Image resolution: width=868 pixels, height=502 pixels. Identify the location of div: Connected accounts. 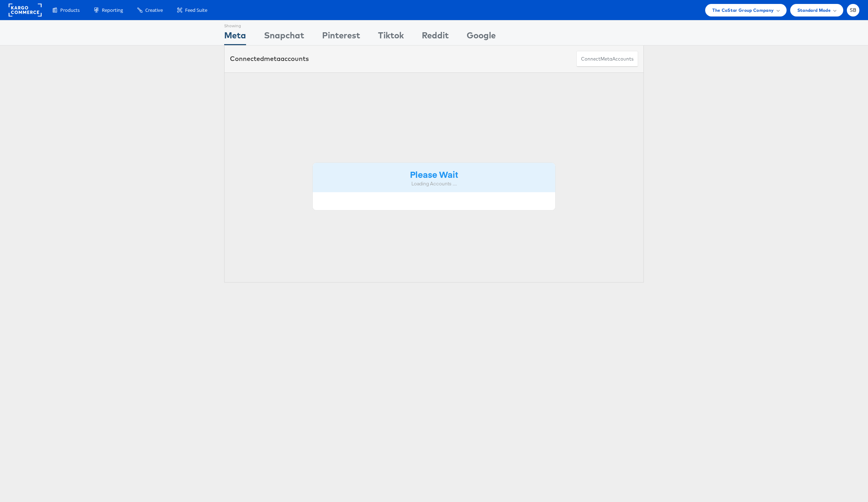
(269, 59).